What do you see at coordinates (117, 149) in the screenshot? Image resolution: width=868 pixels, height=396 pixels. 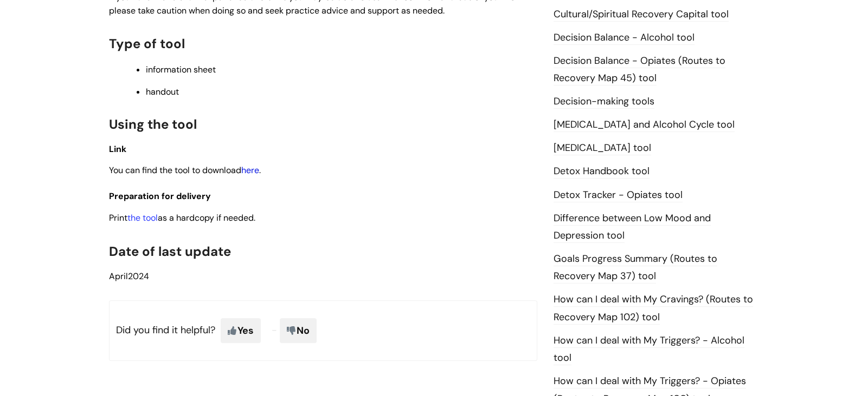 I see `span: Link` at bounding box center [117, 149].